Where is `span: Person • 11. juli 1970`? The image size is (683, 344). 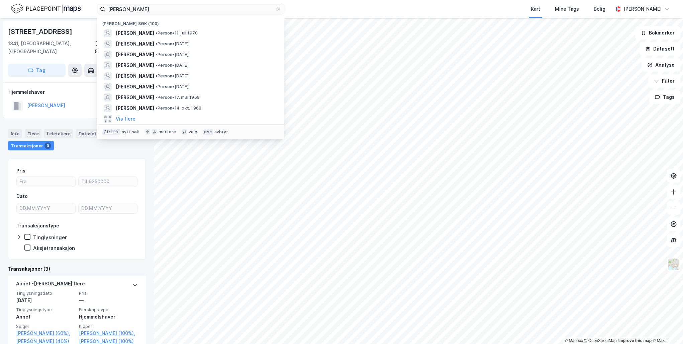
span: Person • 11. juli 1970 is located at coordinates (177, 33).